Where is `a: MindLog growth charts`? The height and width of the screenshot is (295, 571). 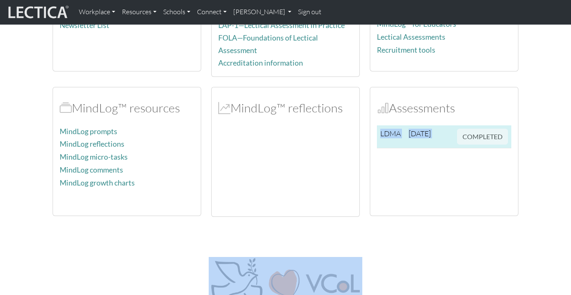 a: MindLog growth charts is located at coordinates (97, 182).